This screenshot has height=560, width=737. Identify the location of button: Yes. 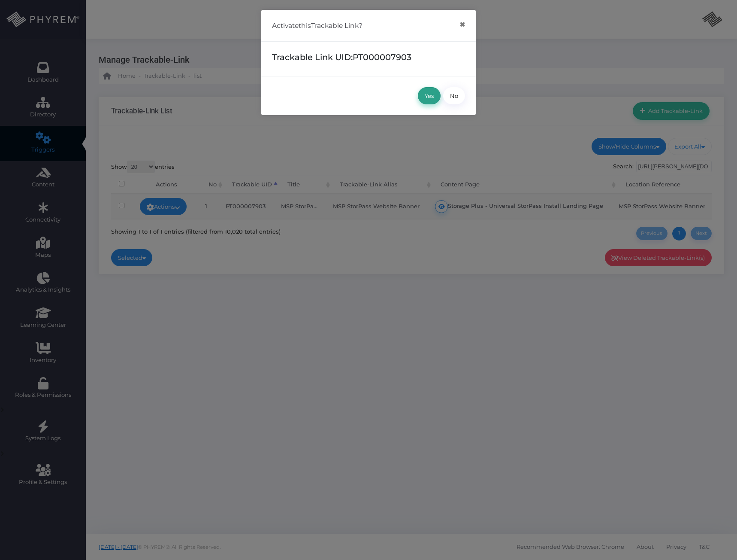
(429, 96).